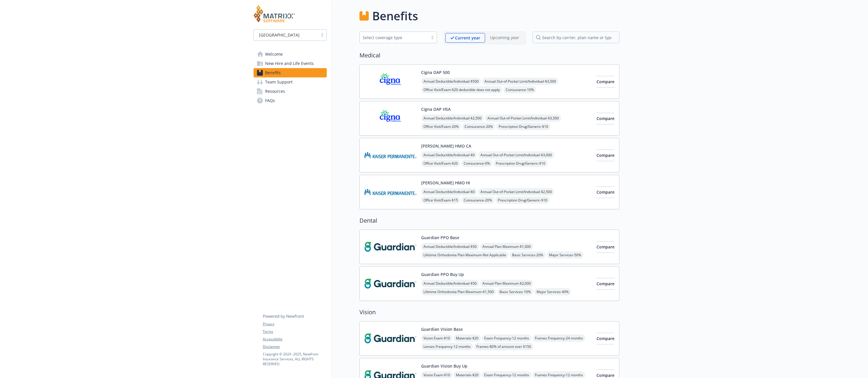 Image resolution: width=868 pixels, height=378 pixels. What do you see at coordinates (503, 346) in the screenshot?
I see `span: Frames - 80% of amount over $150` at bounding box center [503, 346].